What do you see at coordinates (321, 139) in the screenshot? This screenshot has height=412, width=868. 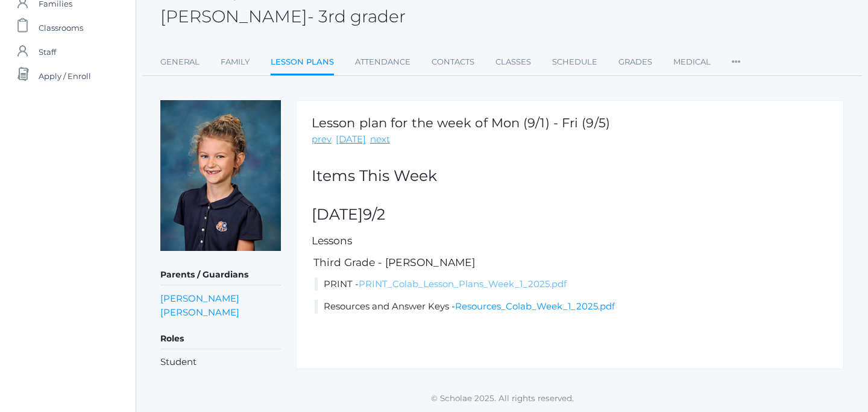 I see `a: prev` at bounding box center [321, 139].